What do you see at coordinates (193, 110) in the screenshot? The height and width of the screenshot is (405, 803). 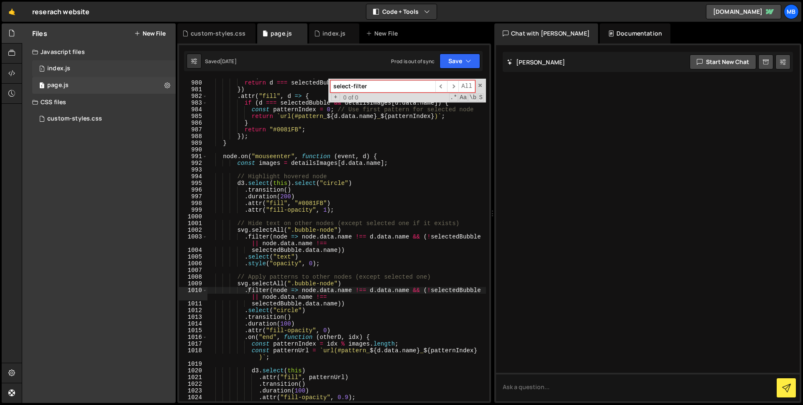 I see `div: 984` at bounding box center [193, 110].